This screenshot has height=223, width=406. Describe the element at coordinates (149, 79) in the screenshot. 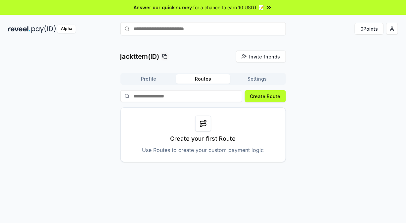

I see `button: Profile` at that location.